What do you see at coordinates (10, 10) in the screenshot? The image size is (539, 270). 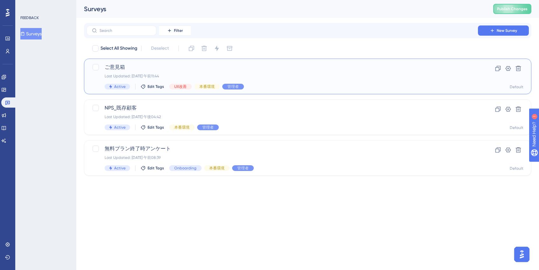 I see `img: launcher-image-alternative-text` at bounding box center [10, 10].